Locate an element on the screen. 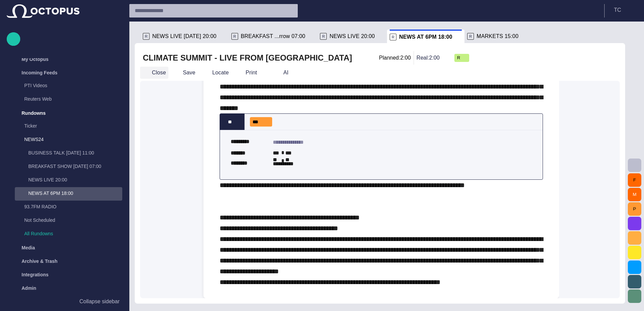 This screenshot has width=644, height=311. p: Admin is located at coordinates (29, 288).